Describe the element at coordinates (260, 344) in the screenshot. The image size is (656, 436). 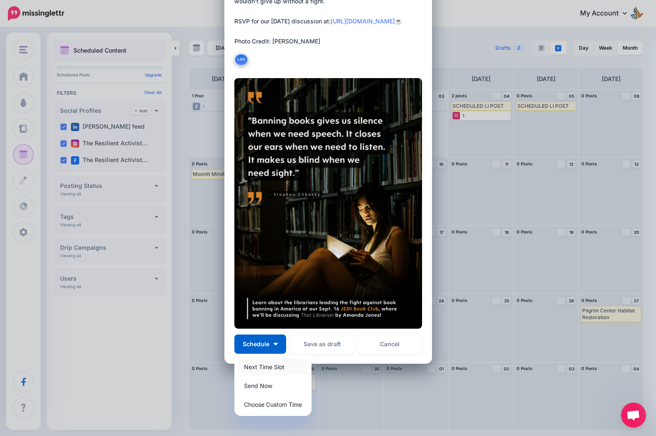
I see `button: Schedule` at that location.